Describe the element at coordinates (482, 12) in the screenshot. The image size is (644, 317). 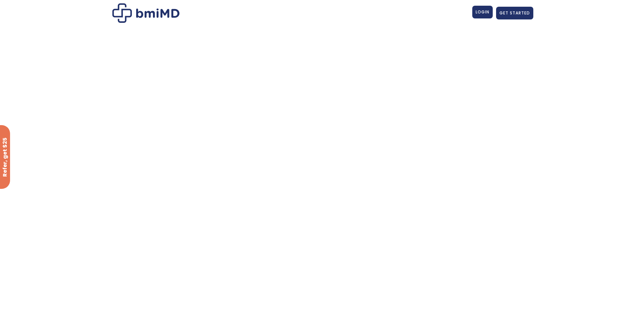
I see `a: LOGIN` at that location.